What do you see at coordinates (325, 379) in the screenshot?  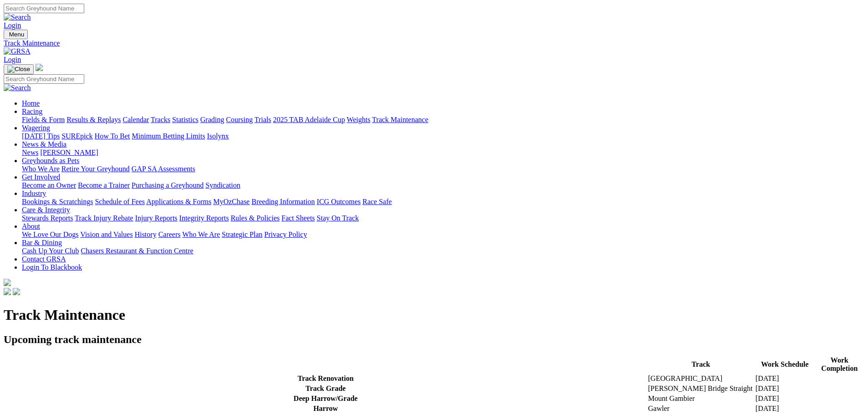 I see `th: Track Renovation` at bounding box center [325, 379].